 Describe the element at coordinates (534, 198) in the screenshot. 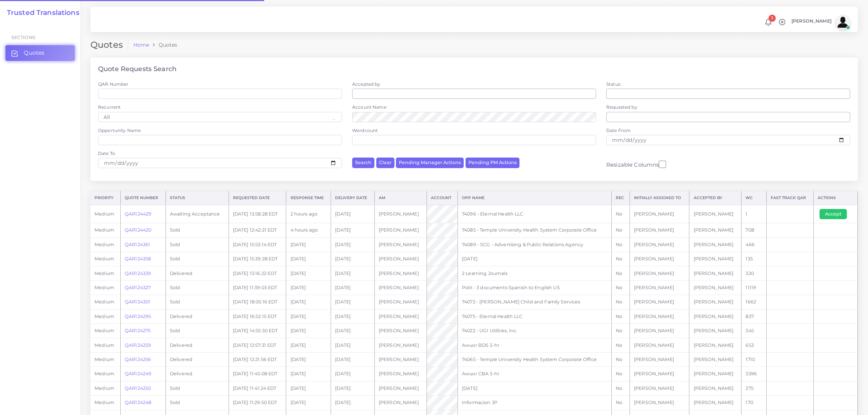

I see `th: Opp Name` at that location.